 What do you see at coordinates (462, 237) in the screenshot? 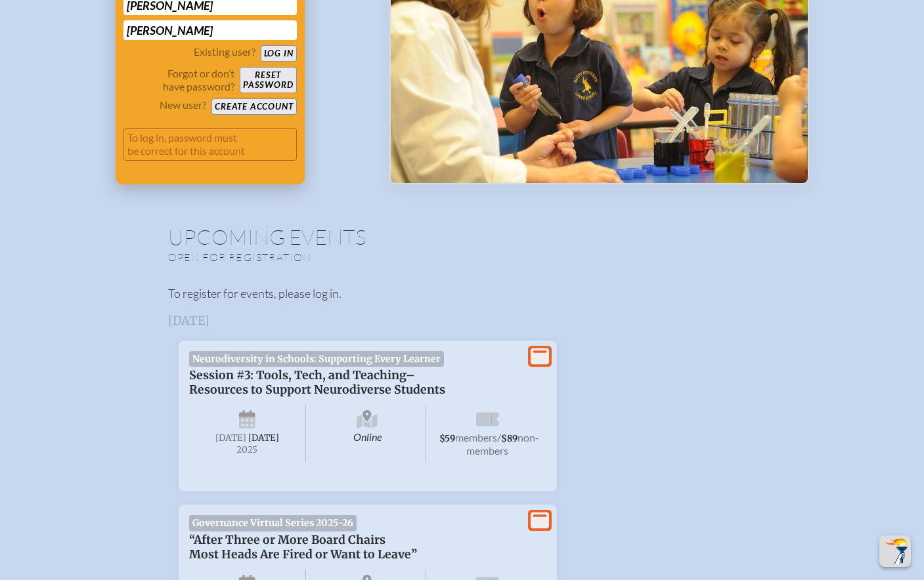
I see `h1: Upcoming Events` at bounding box center [462, 237].